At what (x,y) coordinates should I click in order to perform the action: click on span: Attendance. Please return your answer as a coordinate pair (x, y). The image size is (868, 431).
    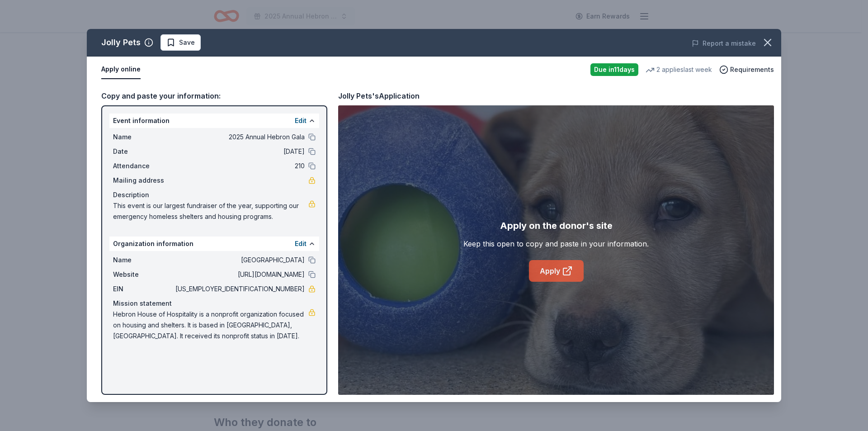
    Looking at the image, I should click on (144, 166).